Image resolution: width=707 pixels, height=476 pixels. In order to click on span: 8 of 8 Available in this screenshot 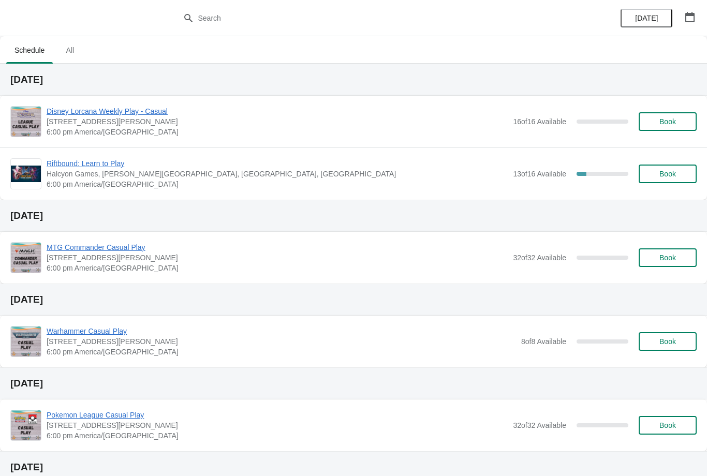, I will do `click(543, 341)`.